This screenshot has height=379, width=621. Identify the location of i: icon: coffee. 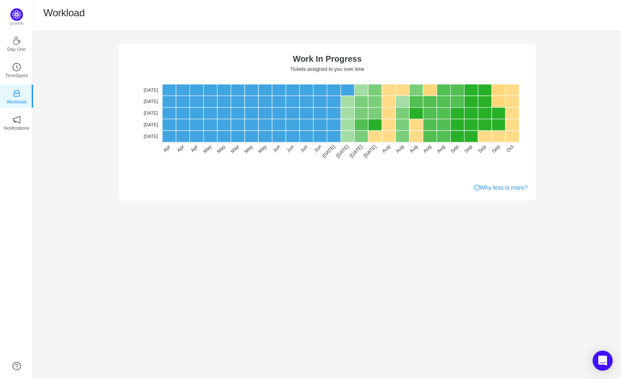
(17, 41).